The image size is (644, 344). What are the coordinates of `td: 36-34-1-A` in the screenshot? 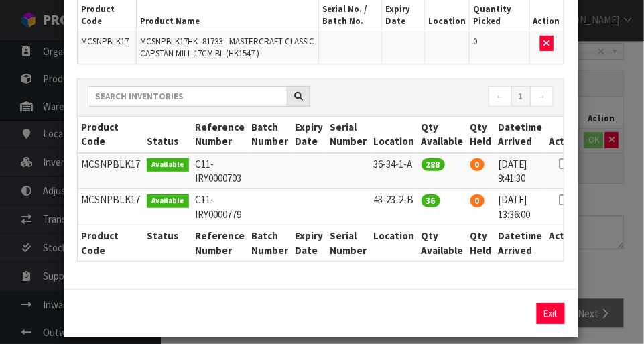 It's located at (394, 171).